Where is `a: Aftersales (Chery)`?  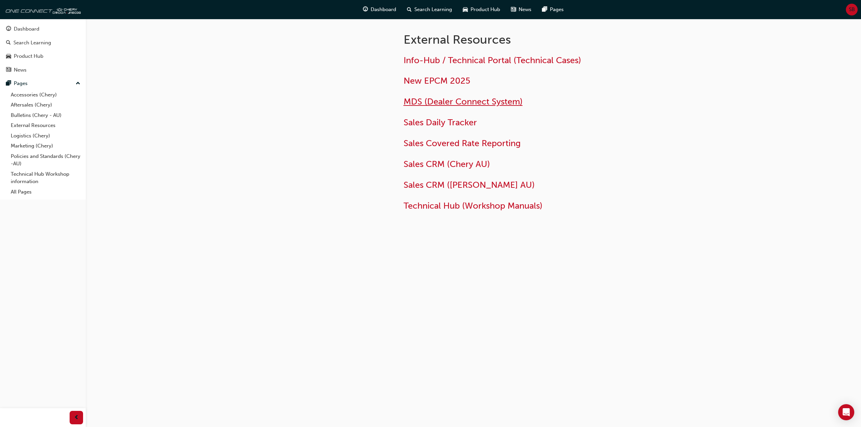
a: Aftersales (Chery) is located at coordinates (45, 105).